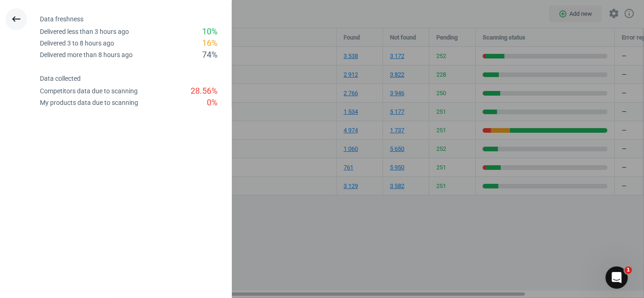 The image size is (644, 298). What do you see at coordinates (86, 55) in the screenshot?
I see `div: Delivered more than 8 hours ago` at bounding box center [86, 55].